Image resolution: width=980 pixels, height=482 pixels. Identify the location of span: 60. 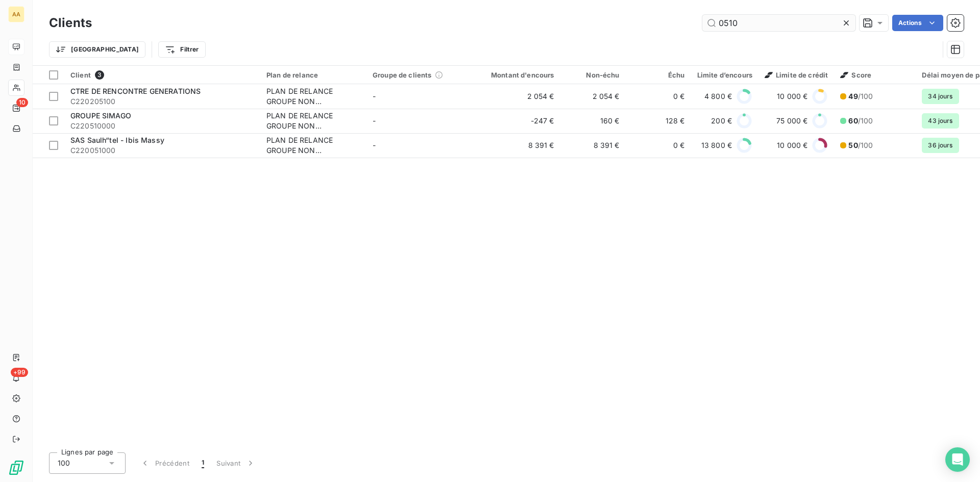
(853, 120).